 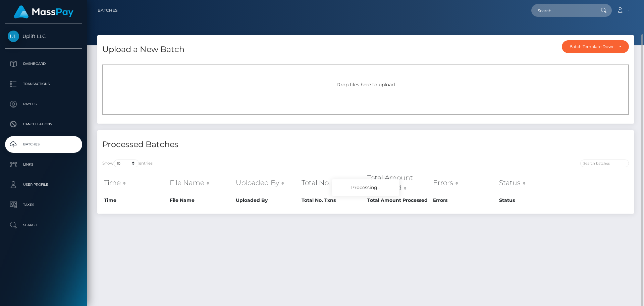 I want to click on a: Transactions, so click(x=44, y=84).